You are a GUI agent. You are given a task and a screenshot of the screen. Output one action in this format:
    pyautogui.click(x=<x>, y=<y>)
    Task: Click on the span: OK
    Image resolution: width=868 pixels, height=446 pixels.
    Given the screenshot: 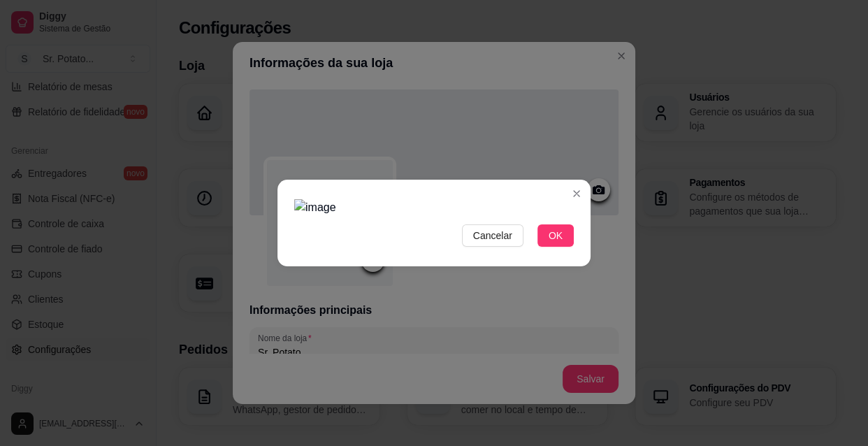 What is the action you would take?
    pyautogui.click(x=555, y=235)
    